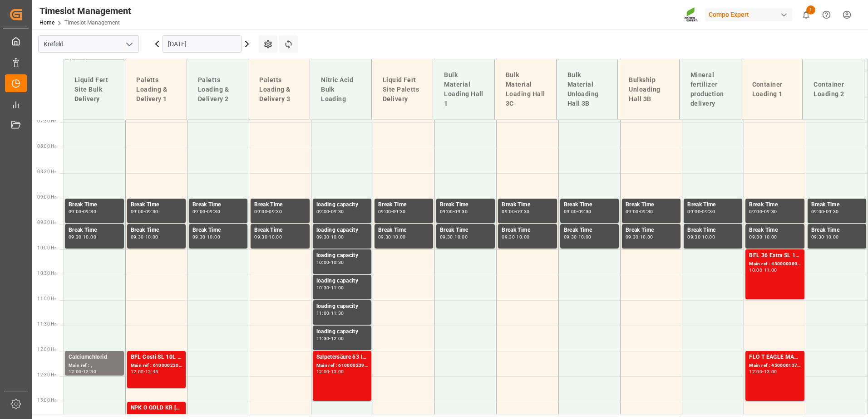 The image size is (868, 419). What do you see at coordinates (341, 90) in the screenshot?
I see `div: Nitric Acid Bulk Loading` at bounding box center [341, 90].